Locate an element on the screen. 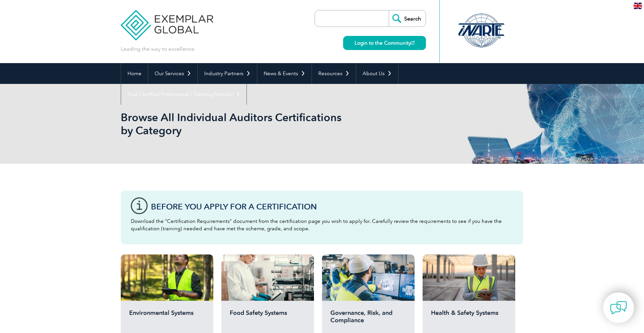 Image resolution: width=644 pixels, height=333 pixels. a: Our Services is located at coordinates (173, 73).